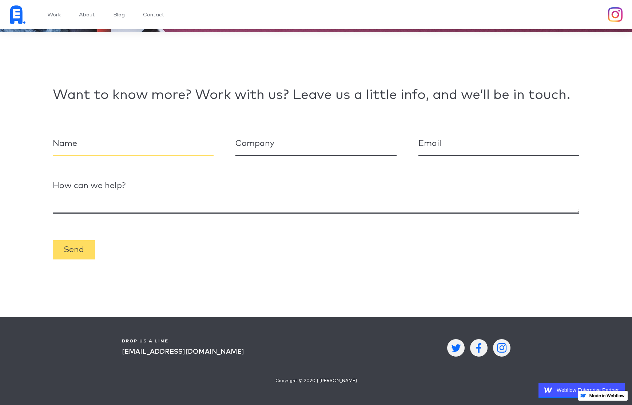 Image resolution: width=632 pixels, height=405 pixels. I want to click on input: Email, so click(499, 144).